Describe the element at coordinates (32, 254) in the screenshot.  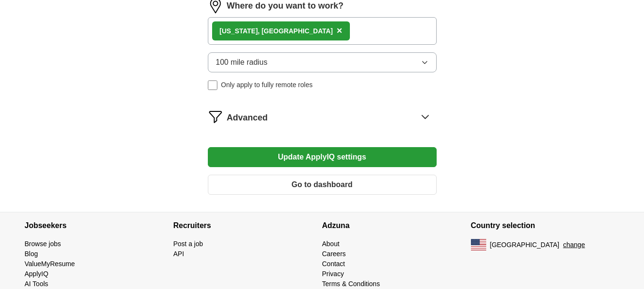
I see `a: Blog` at that location.